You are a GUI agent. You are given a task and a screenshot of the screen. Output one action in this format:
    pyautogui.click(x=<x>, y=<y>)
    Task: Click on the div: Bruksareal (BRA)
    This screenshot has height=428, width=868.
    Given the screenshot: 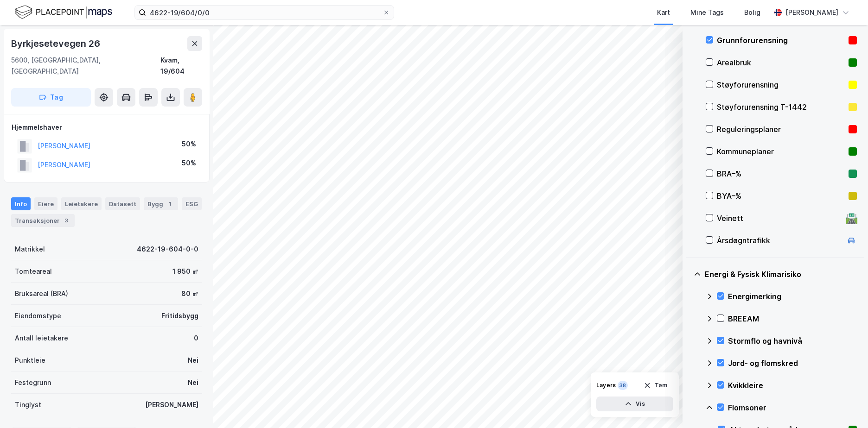 What is the action you would take?
    pyautogui.click(x=42, y=294)
    